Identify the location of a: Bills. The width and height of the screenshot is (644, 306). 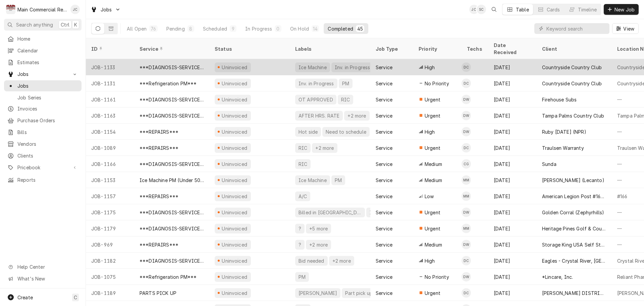
(42, 132).